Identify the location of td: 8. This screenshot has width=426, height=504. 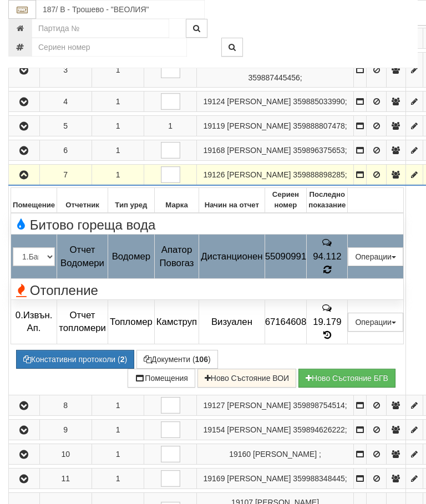
(66, 404).